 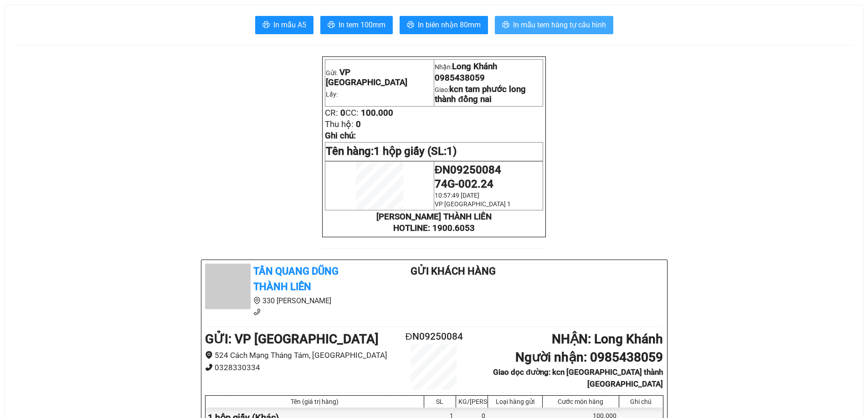 I want to click on span: kcn tam phước long thành đồng nai, so click(x=480, y=94).